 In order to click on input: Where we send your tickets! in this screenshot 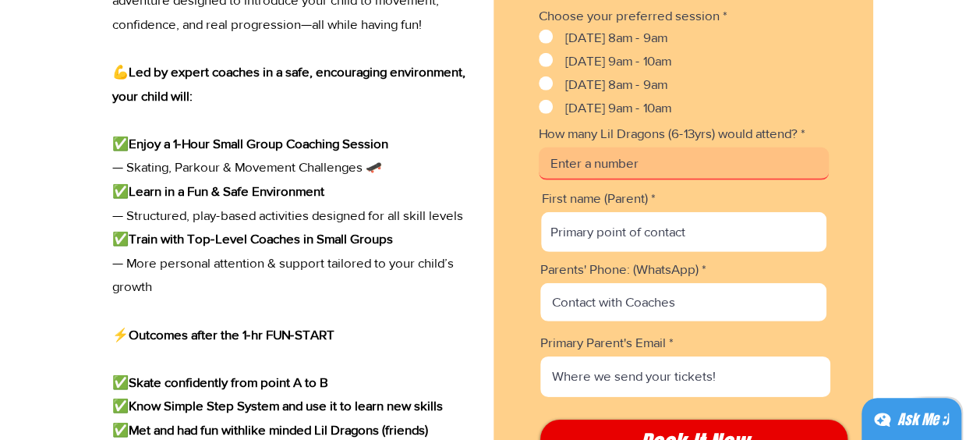, I will do `click(685, 377)`.